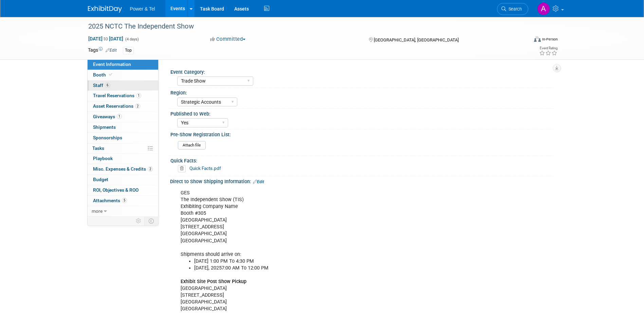 This screenshot has width=644, height=314. Describe the element at coordinates (362, 92) in the screenshot. I see `div: Region:` at that location.